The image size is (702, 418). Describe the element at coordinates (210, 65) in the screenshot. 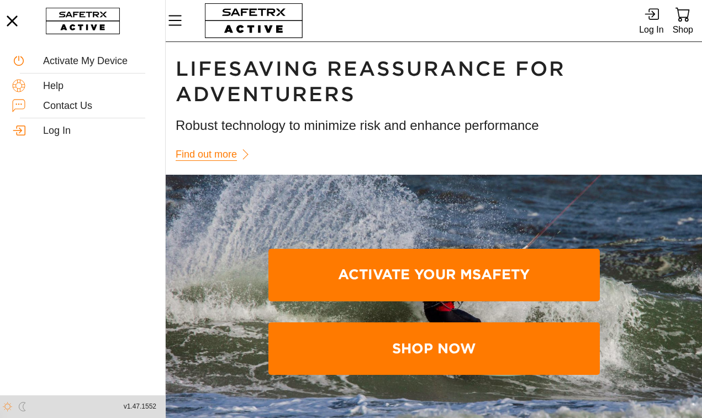

I see `img: Safe Tracks` at that location.